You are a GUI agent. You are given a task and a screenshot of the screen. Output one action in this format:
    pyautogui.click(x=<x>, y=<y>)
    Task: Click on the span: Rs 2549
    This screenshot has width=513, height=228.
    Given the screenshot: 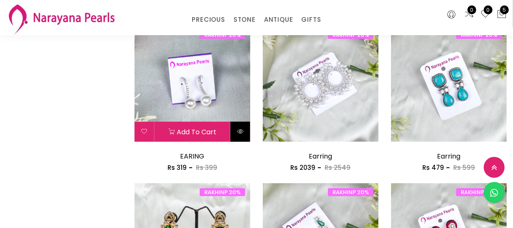 What is the action you would take?
    pyautogui.click(x=337, y=167)
    